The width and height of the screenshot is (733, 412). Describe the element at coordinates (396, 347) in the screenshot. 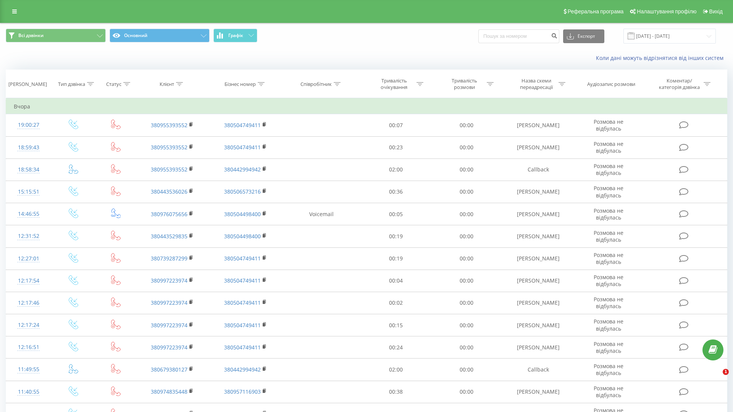

I see `td: 00:24` at that location.